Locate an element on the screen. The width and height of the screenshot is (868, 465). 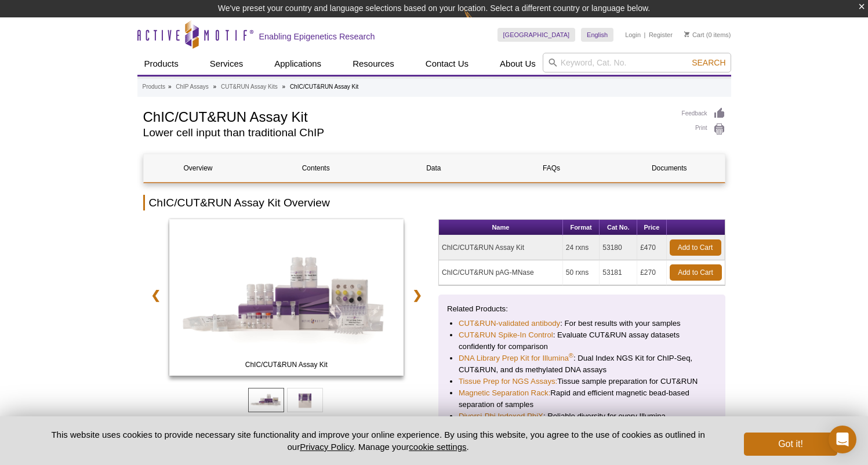
h2: Lower cell input than traditional ChIP is located at coordinates (406, 133).